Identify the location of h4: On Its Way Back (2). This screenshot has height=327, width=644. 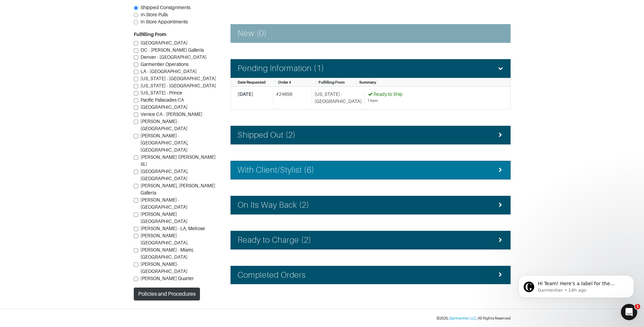
(274, 205).